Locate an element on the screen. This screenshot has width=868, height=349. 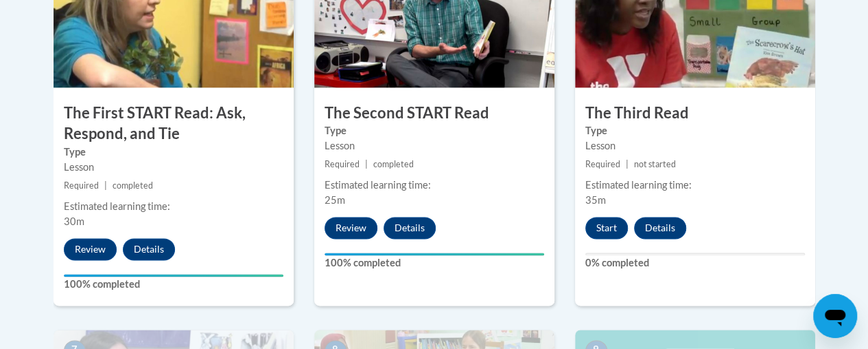
span: 25m is located at coordinates (335, 200).